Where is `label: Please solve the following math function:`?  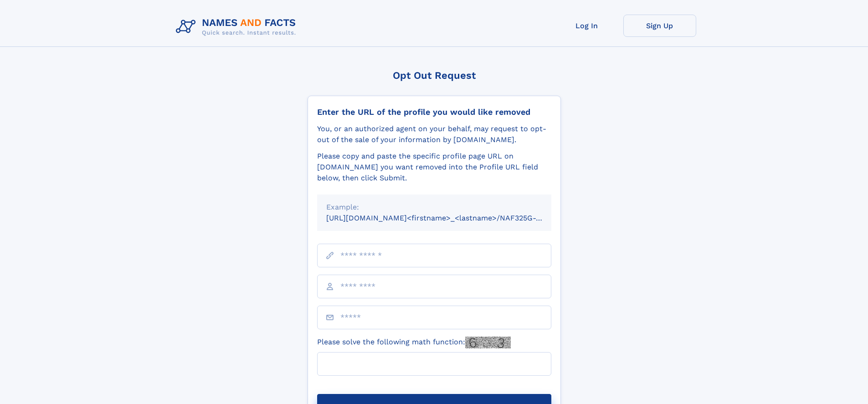 label: Please solve the following math function: is located at coordinates (414, 343).